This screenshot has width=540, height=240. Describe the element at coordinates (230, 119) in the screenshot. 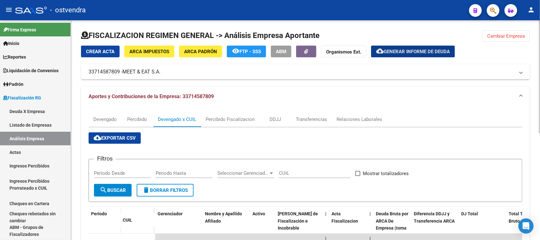

I see `div: Percibido Fiscalizacion` at that location.